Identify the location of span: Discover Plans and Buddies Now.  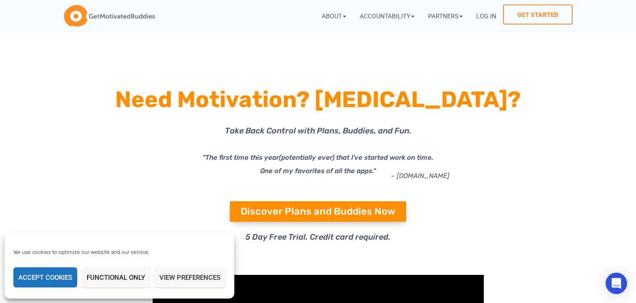
(318, 212).